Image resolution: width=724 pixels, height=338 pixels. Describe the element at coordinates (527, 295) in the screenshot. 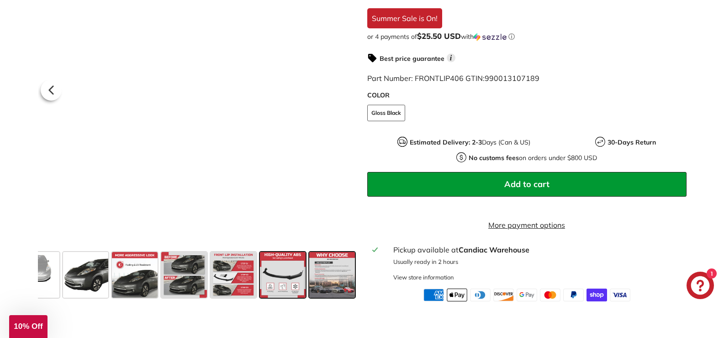

I see `img: google_pay` at that location.